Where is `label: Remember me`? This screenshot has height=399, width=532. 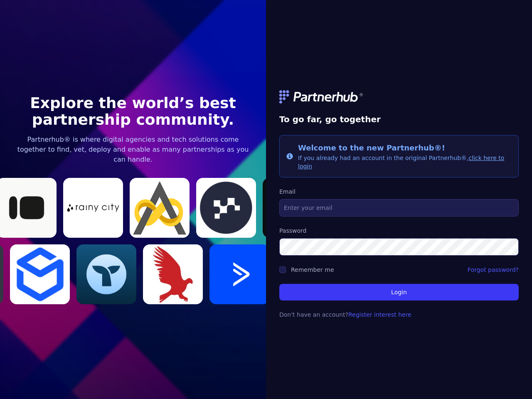 label: Remember me is located at coordinates (313, 270).